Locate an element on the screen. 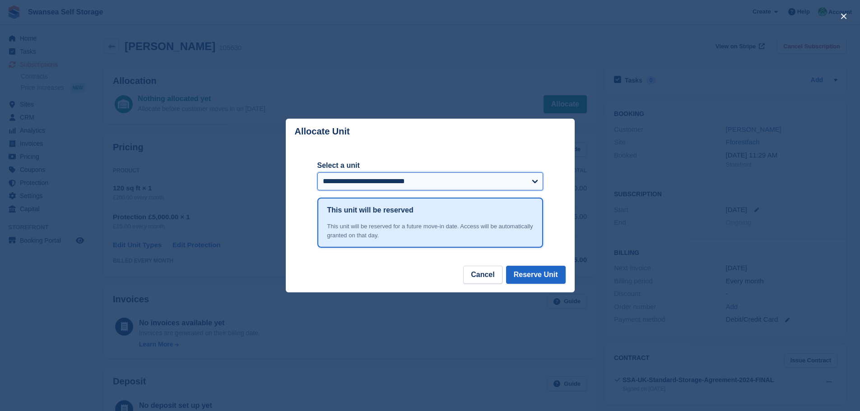  button: close is located at coordinates (843, 16).